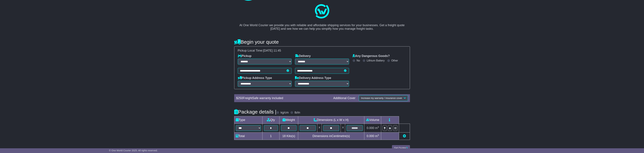 Image resolution: width=644 pixels, height=153 pixels. I want to click on td: Kilo(s), so click(289, 136).